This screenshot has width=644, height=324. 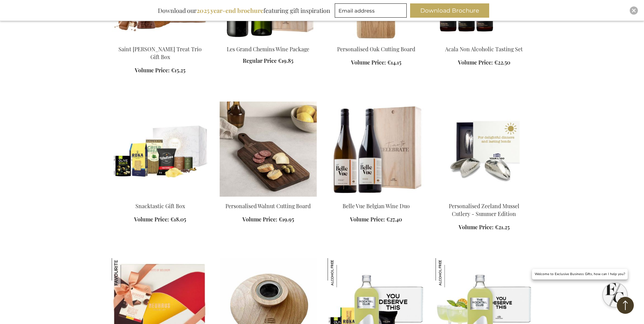 I want to click on a: Saint Nicholas Sweet Treat Trio Gift Box, so click(x=160, y=40).